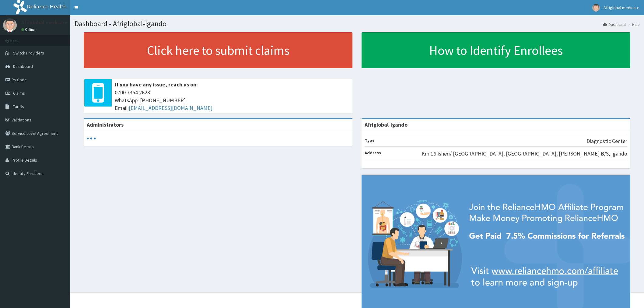 Image resolution: width=644 pixels, height=308 pixels. I want to click on svg: audio-loading, so click(92, 139).